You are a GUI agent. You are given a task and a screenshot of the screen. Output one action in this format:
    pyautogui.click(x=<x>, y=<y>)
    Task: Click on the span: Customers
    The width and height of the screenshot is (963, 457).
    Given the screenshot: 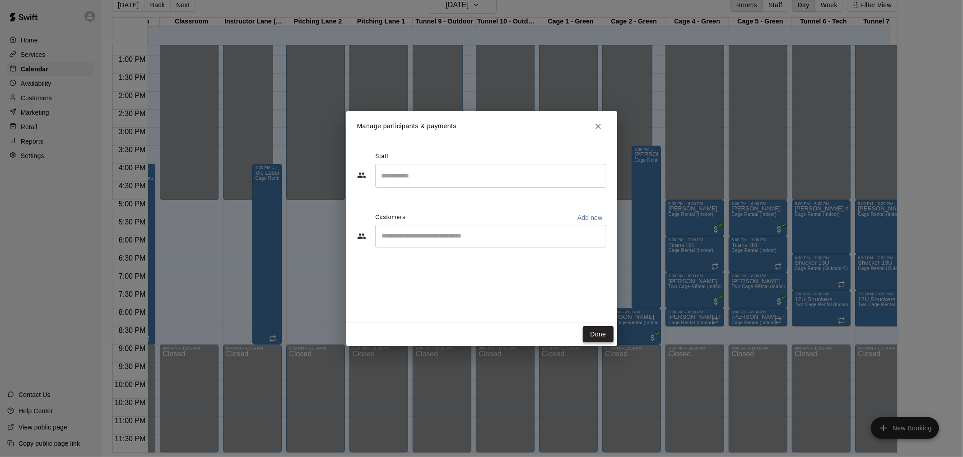 What is the action you would take?
    pyautogui.click(x=390, y=218)
    